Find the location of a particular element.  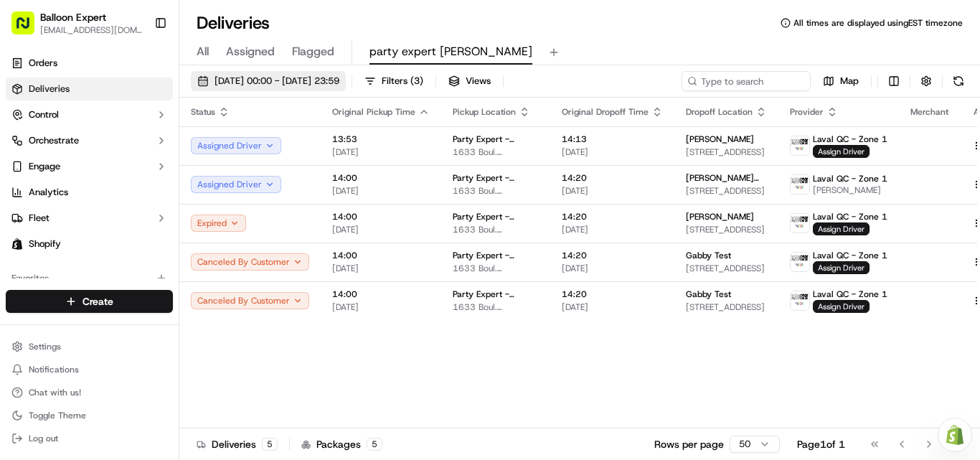

span: Balloon Expert is located at coordinates (73, 17).